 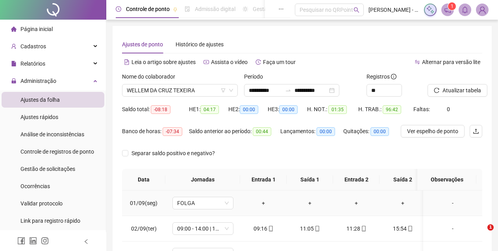 What do you see at coordinates (288, 90) in the screenshot?
I see `span: swap-right` at bounding box center [288, 90].